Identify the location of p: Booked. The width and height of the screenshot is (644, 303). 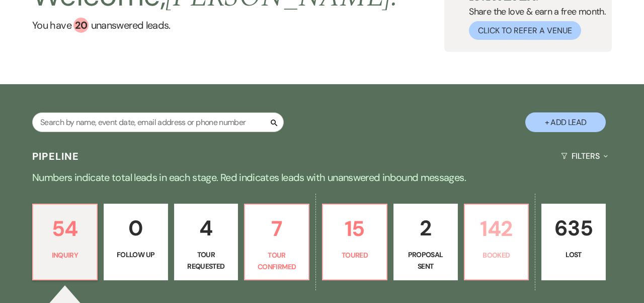
(497, 254).